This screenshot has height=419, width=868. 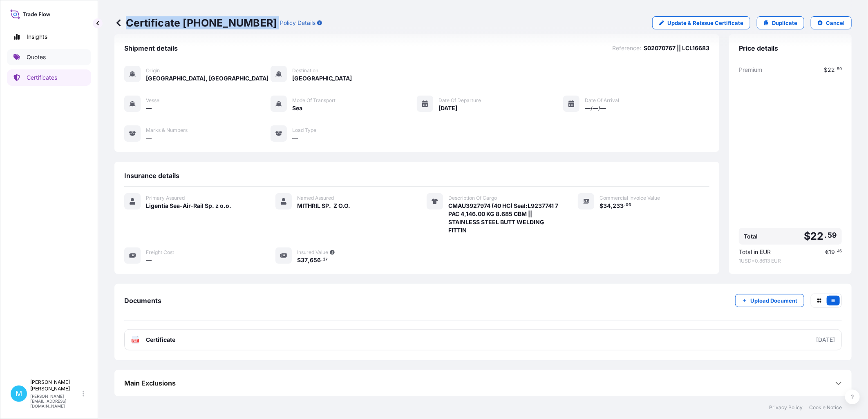 I want to click on span: 46, so click(x=839, y=251).